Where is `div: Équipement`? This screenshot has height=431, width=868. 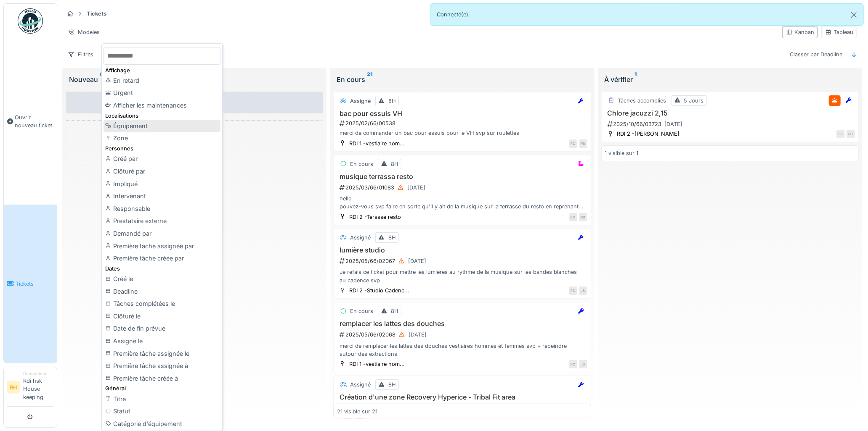 div: Équipement is located at coordinates (162, 126).